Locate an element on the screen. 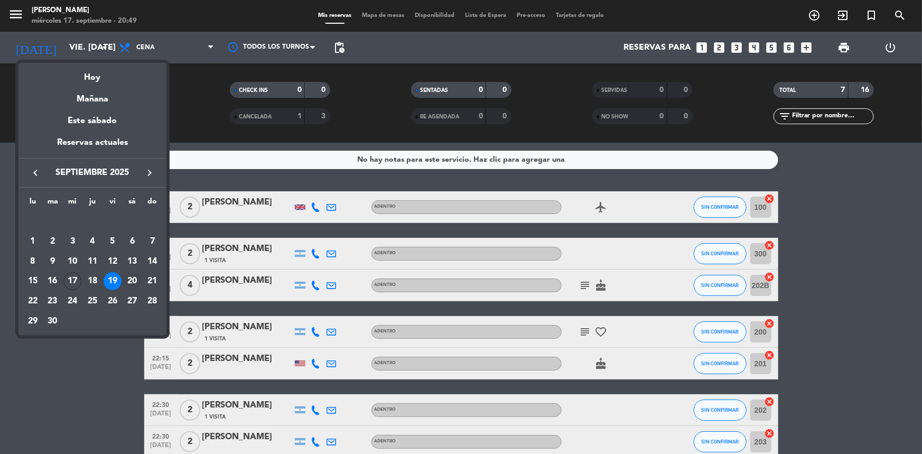  td: 17 de septiembre de 2025 is located at coordinates (72, 282).